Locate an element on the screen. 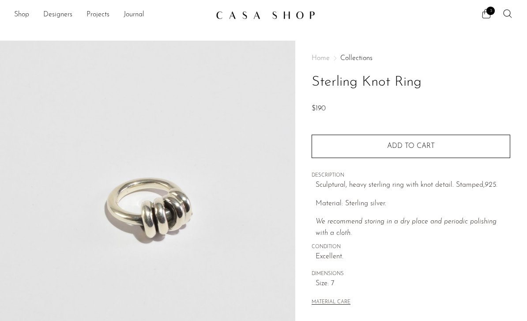 The width and height of the screenshot is (527, 321). button: Add to cart is located at coordinates (411, 146).